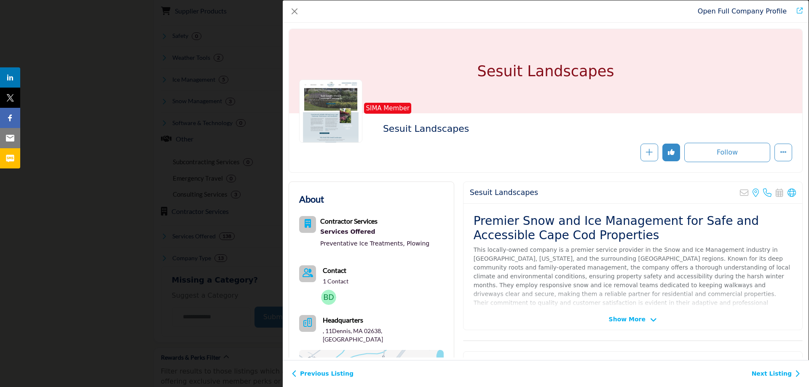  What do you see at coordinates (331, 111) in the screenshot?
I see `img: sesuit-landscapes logo` at bounding box center [331, 111].